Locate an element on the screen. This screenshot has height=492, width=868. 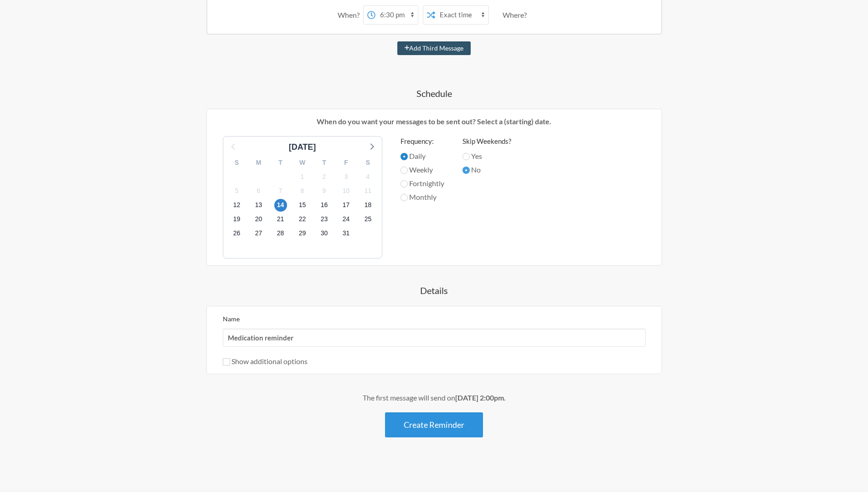
span: Sunday, November 30, 2025 is located at coordinates (324, 234).